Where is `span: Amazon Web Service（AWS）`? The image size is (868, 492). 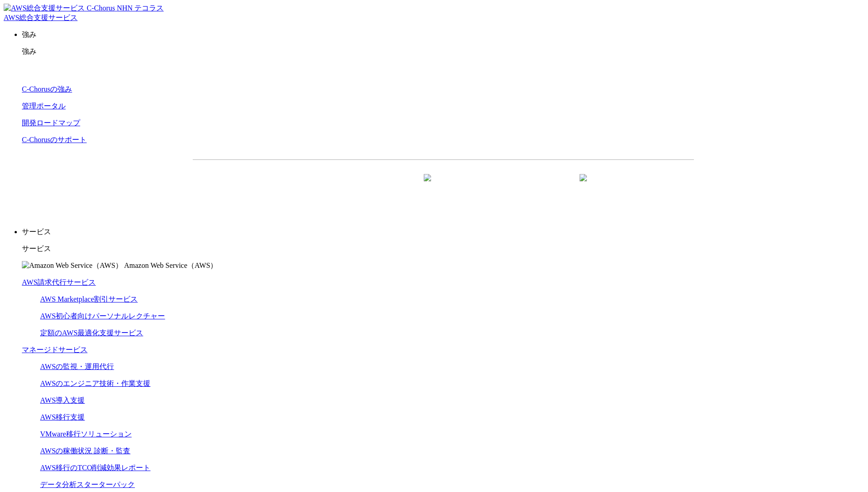 span: Amazon Web Service（AWS） is located at coordinates (170, 265).